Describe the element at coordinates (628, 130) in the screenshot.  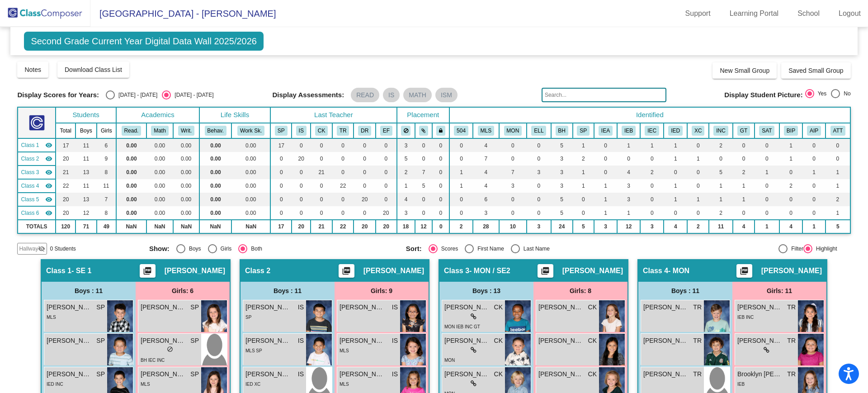
I see `button: IEB` at that location.